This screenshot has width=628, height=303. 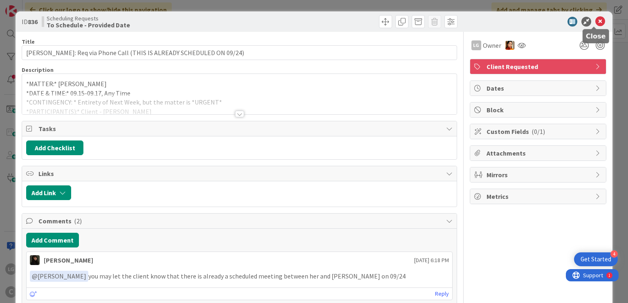 I want to click on input: type card name here..., so click(x=239, y=53).